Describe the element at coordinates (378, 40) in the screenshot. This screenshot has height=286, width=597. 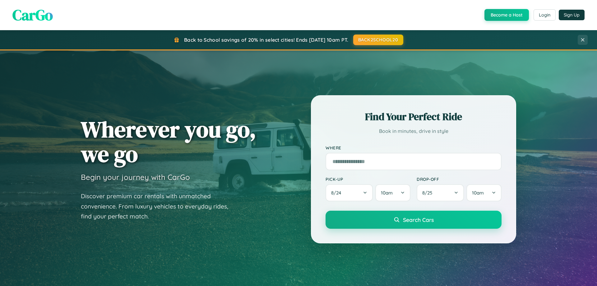
I see `button: BACK2SCHOOL20` at that location.